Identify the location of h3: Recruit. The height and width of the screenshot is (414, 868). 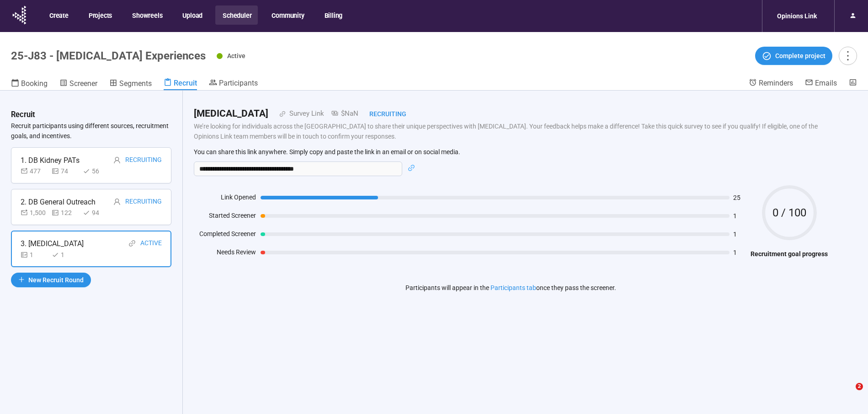
(23, 115).